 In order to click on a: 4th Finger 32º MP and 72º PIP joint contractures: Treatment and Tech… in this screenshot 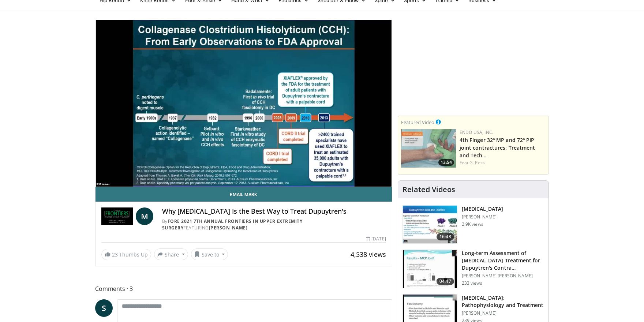, I will do `click(498, 147)`.